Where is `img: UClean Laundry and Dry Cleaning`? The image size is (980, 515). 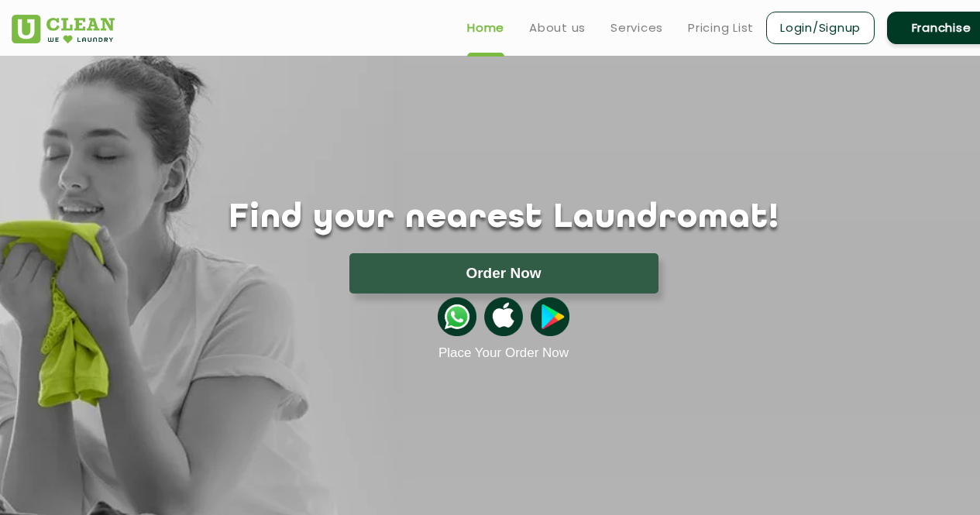
img: UClean Laundry and Dry Cleaning is located at coordinates (63, 28).